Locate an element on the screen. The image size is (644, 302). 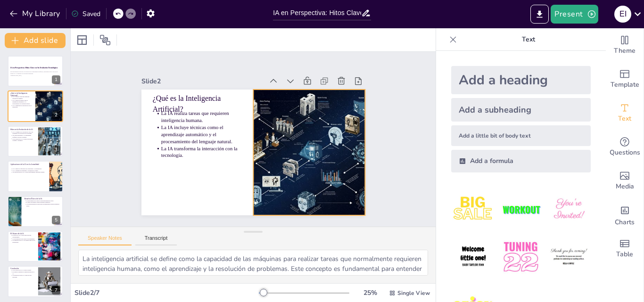
input: Insert title is located at coordinates (317, 13).